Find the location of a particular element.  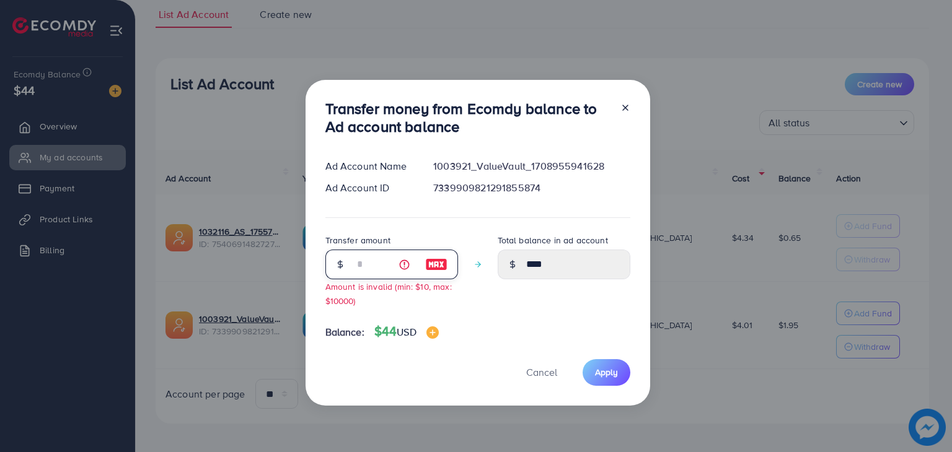

div: Ad Account Name is located at coordinates (369, 166).